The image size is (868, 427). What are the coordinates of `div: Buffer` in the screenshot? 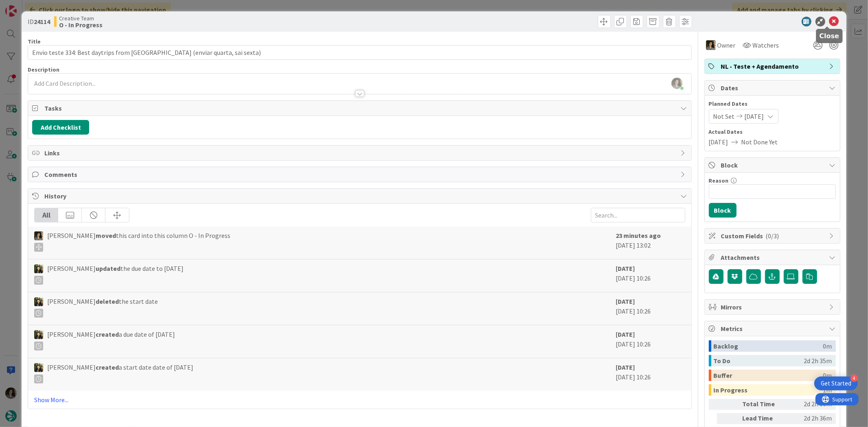 It's located at (769, 375).